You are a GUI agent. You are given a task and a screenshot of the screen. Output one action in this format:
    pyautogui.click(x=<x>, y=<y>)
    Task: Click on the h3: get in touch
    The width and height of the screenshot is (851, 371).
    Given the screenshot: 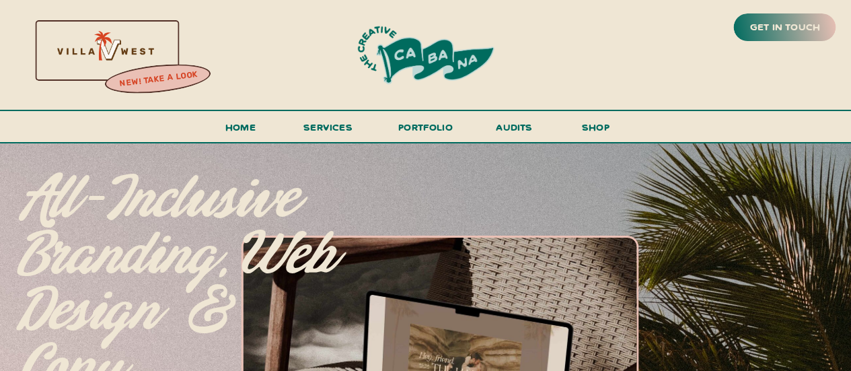 What is the action you would take?
    pyautogui.click(x=785, y=28)
    